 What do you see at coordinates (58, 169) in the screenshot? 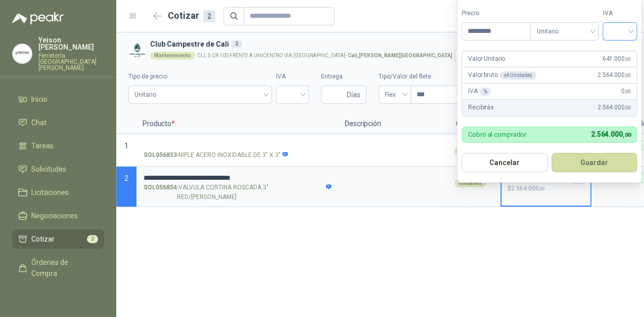
I see `a: Solicitudes` at bounding box center [58, 169].